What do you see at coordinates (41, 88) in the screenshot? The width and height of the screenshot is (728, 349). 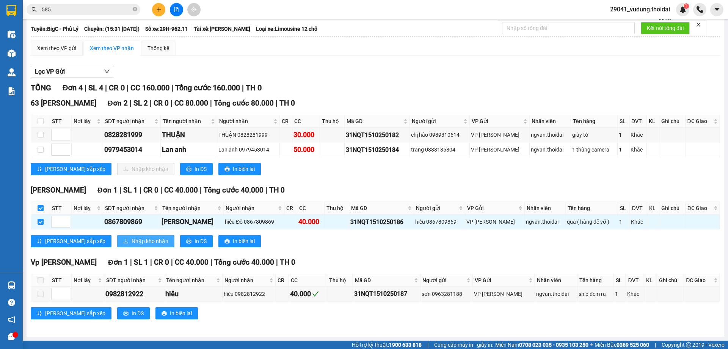 I see `span: TỔNG` at bounding box center [41, 88].